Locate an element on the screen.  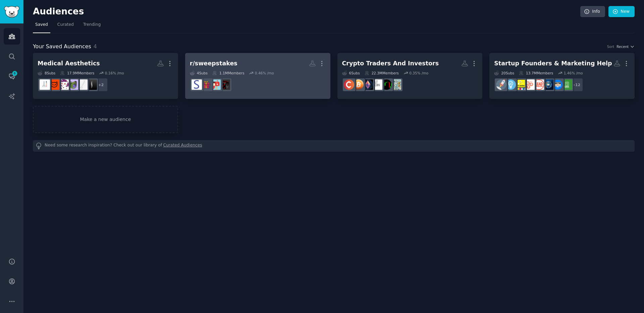
img: RedditLaqueristas is located at coordinates (73, 84).